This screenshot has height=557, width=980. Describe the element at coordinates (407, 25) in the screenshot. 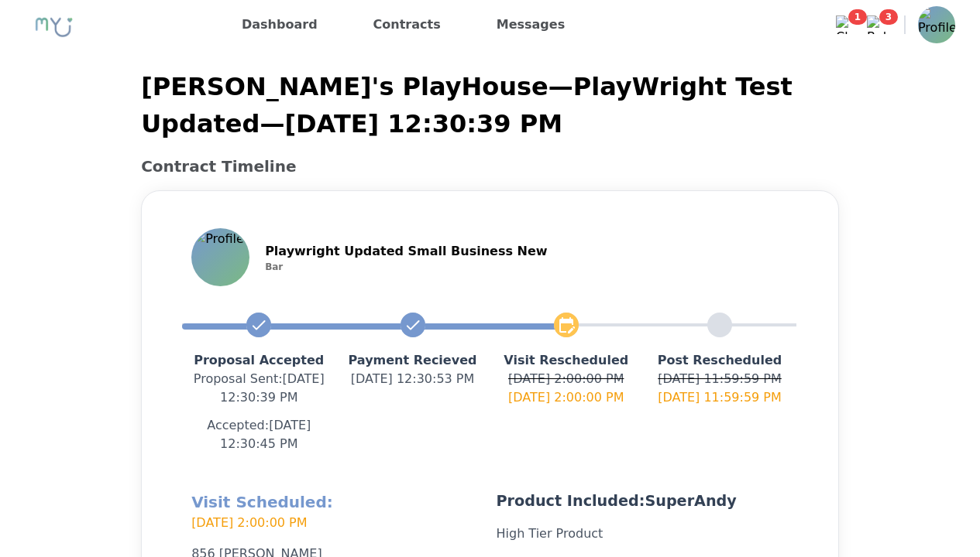

I see `a: Contracts` at that location.